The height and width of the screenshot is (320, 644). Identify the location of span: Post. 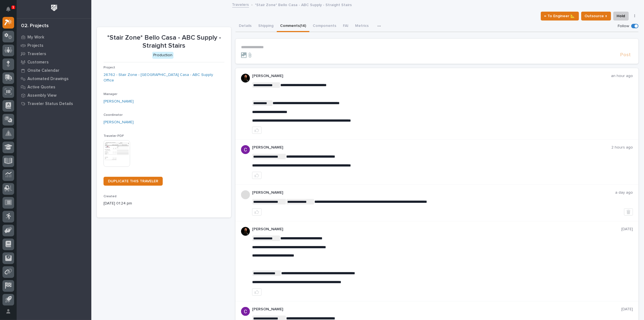
(626, 55).